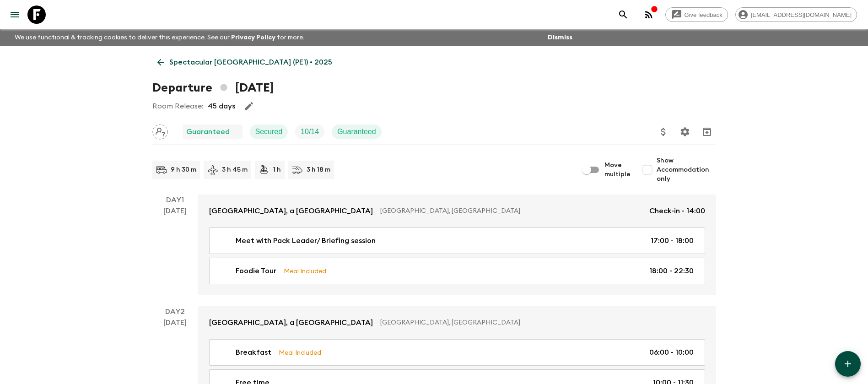 Image resolution: width=868 pixels, height=384 pixels. I want to click on p: Secured, so click(269, 132).